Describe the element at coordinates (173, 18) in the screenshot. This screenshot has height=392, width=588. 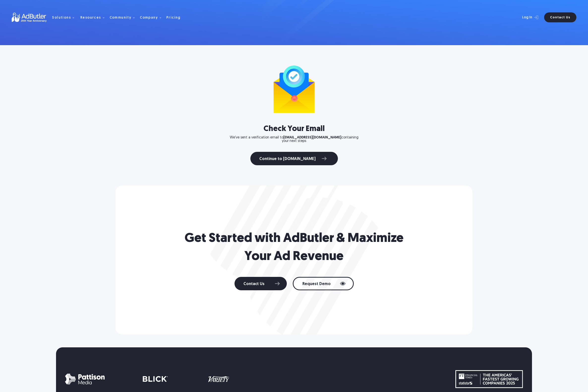
I see `div: Pricing` at that location.